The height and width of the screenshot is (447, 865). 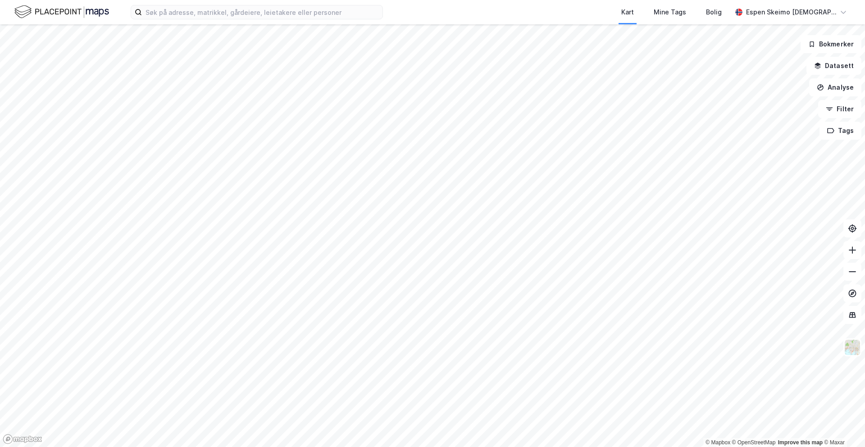 I want to click on input: Søk på adresse, matrikkel, gårdeiere, leietakere eller personer, so click(x=262, y=12).